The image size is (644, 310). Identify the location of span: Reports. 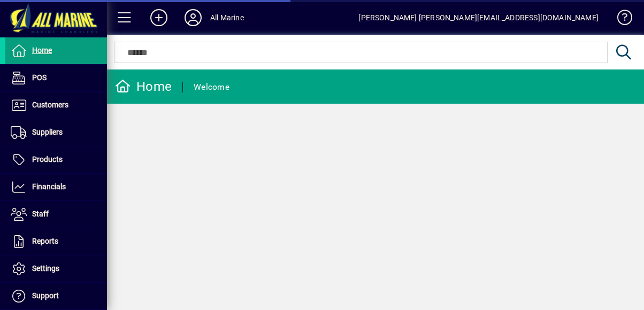
(45, 241).